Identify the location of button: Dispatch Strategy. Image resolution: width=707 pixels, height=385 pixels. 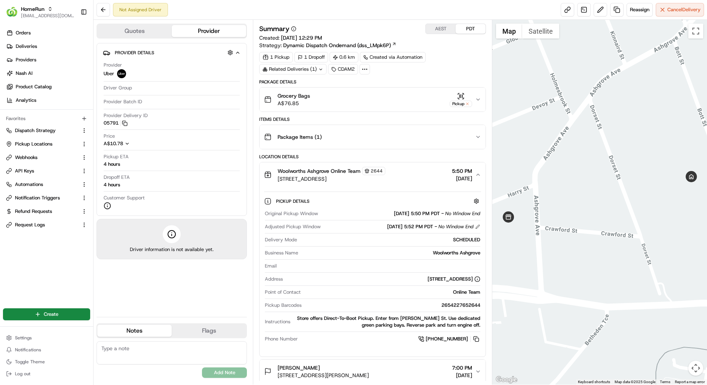
(46, 131).